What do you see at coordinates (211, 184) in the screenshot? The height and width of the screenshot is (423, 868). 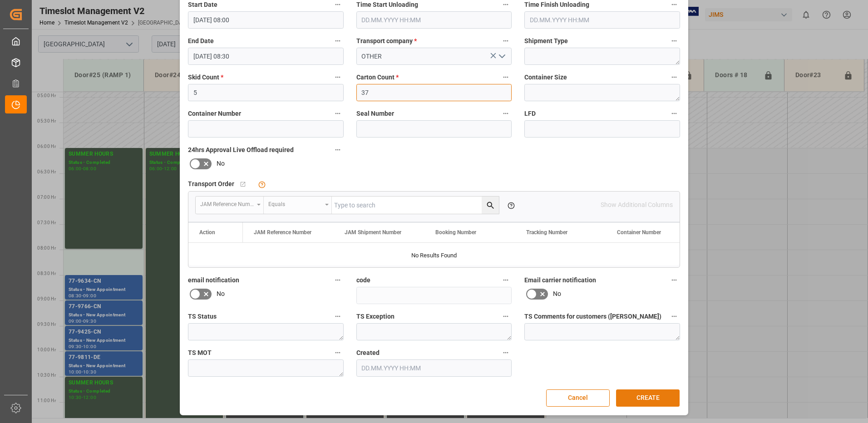 I see `span: Transport Order` at bounding box center [211, 184].